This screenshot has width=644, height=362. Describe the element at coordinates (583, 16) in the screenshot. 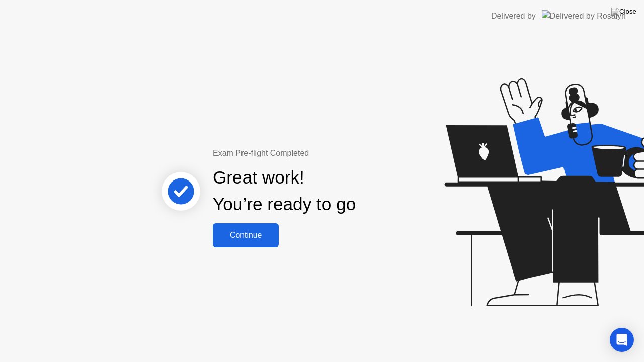

I see `img: Delivered by Rosalyn` at that location.